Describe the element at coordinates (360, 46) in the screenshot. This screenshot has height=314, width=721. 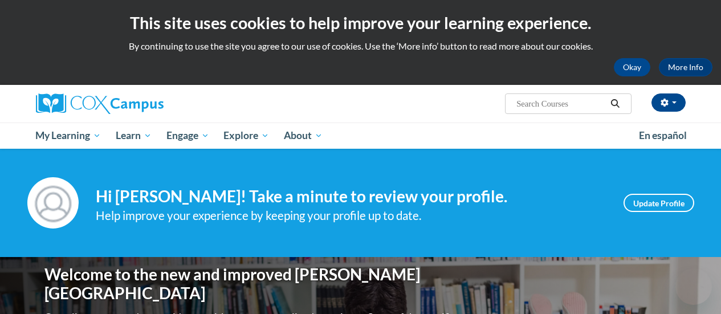
I see `p: By continuing to use the site you agree to our use of cookies. Use the ‘More info’ button to read...` at that location.